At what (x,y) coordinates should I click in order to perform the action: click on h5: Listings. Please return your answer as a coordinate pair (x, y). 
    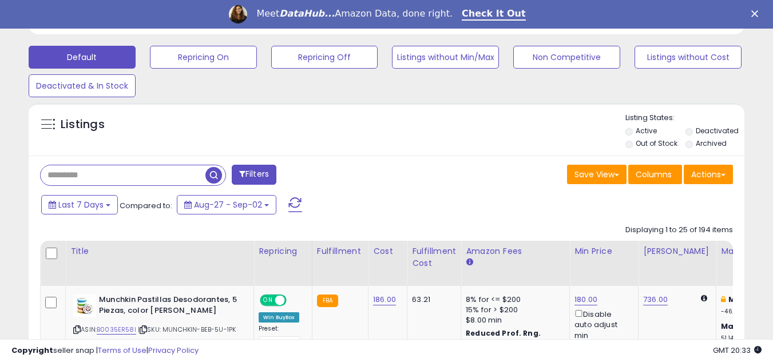
    Looking at the image, I should click on (82, 125).